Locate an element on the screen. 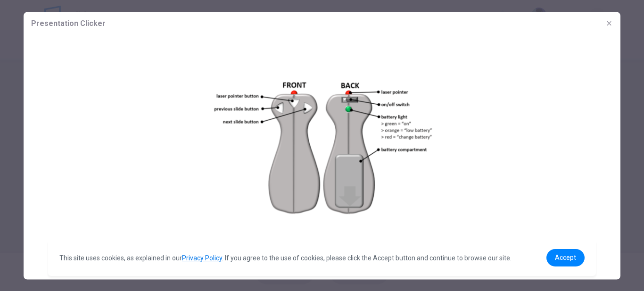  a: dismiss cookie message is located at coordinates (565, 257).